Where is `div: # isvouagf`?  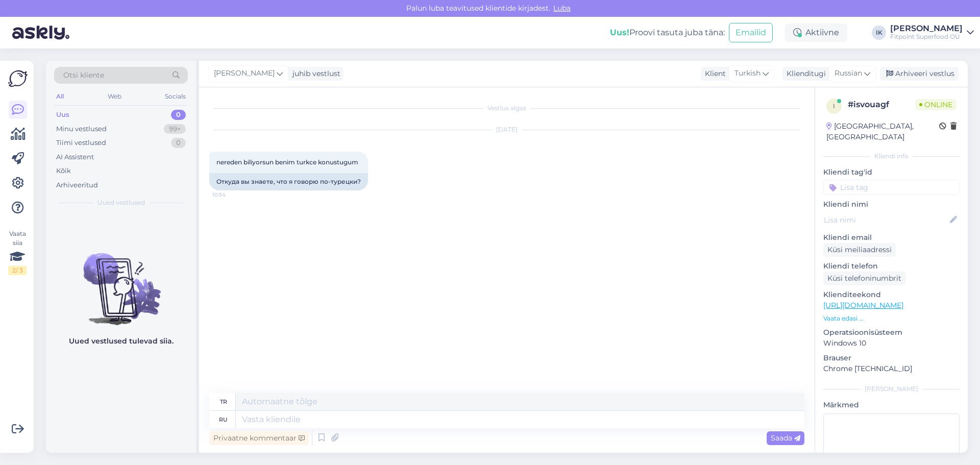
div: # isvouagf is located at coordinates (881, 104).